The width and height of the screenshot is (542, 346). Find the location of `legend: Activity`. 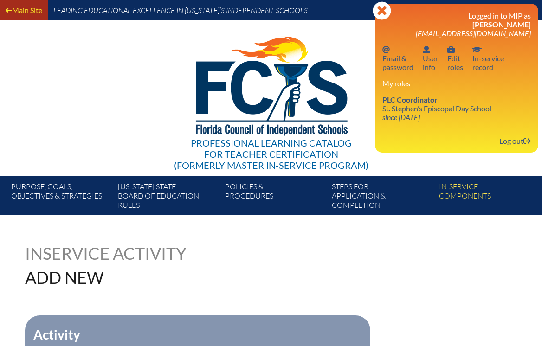

legend: Activity is located at coordinates (57, 335).